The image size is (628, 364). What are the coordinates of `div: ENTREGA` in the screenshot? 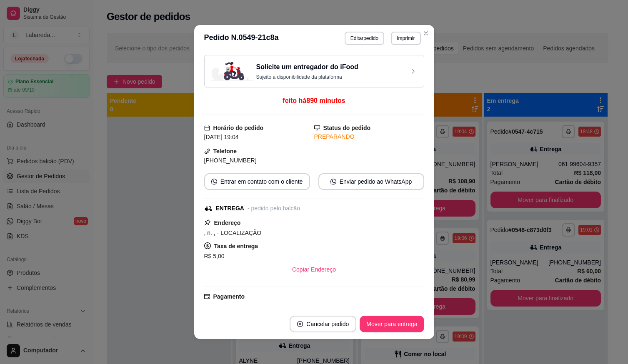 It's located at (230, 208).